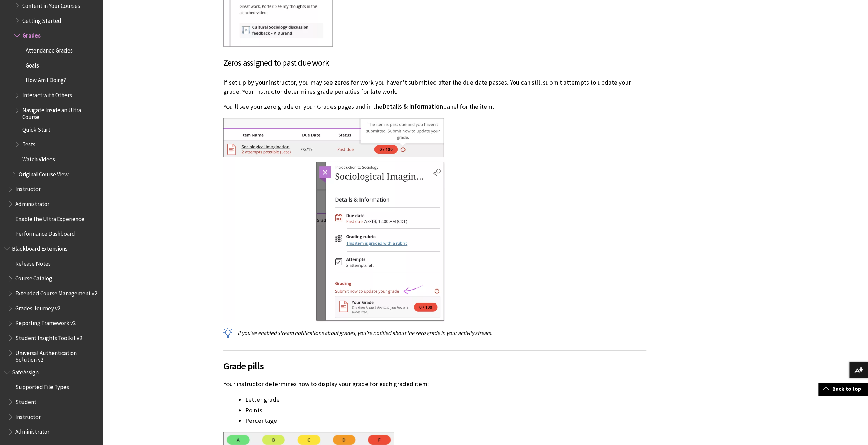 This screenshot has height=445, width=868. Describe the element at coordinates (46, 79) in the screenshot. I see `span: How Am I Doing?` at that location.